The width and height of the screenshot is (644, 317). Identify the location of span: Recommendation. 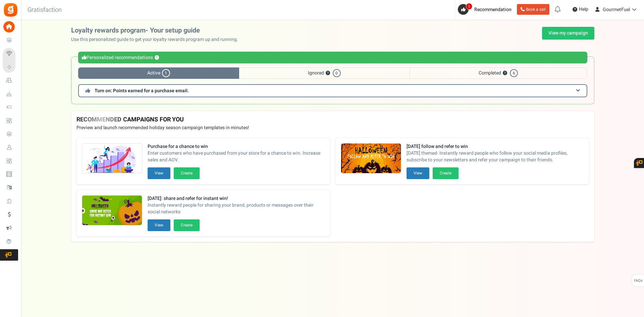
(492, 9).